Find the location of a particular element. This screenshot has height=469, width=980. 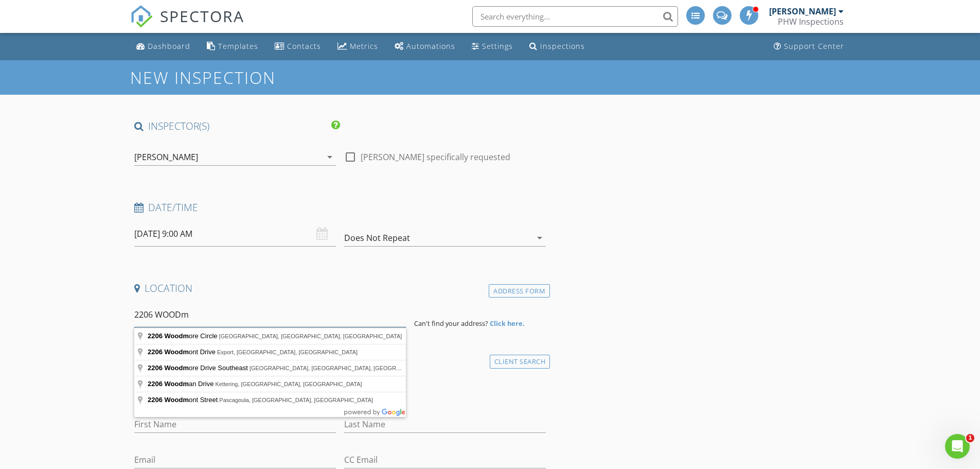

h1: New Inspection is located at coordinates (244, 77).